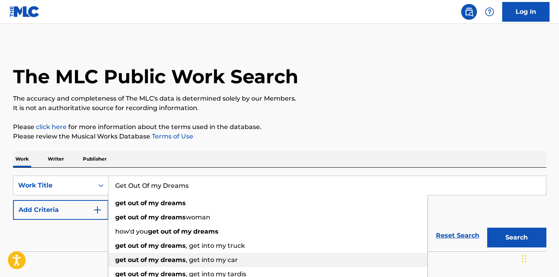 The height and width of the screenshot is (277, 559). I want to click on p: The accuracy and completeness of The MLC's data is determined solely by our Members., so click(280, 99).